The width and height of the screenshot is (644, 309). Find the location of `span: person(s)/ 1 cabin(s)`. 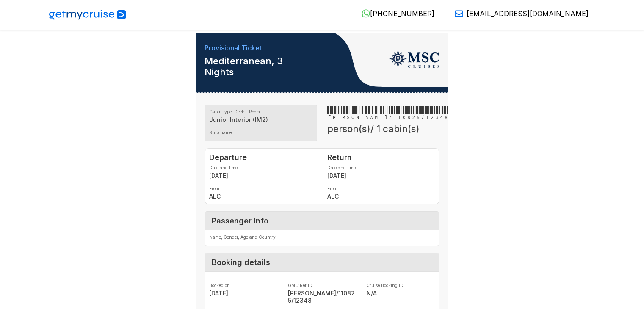

span: person(s)/ 1 cabin(s) is located at coordinates (373, 129).